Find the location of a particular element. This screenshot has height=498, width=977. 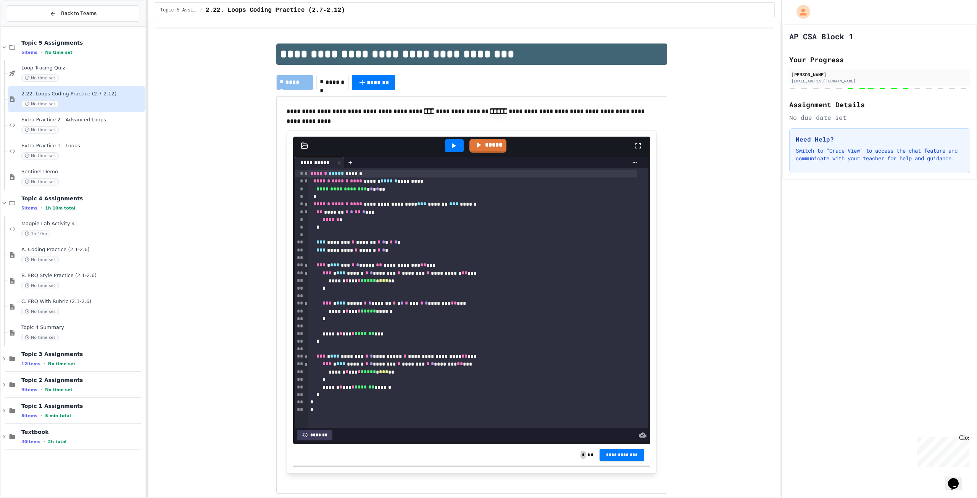

span: 8 items is located at coordinates (29, 416).